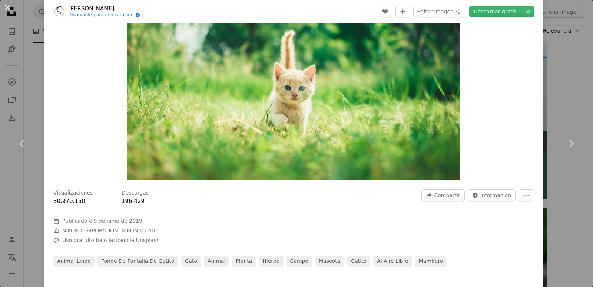  What do you see at coordinates (440, 11) in the screenshot?
I see `button: Editar imagen` at bounding box center [440, 11].